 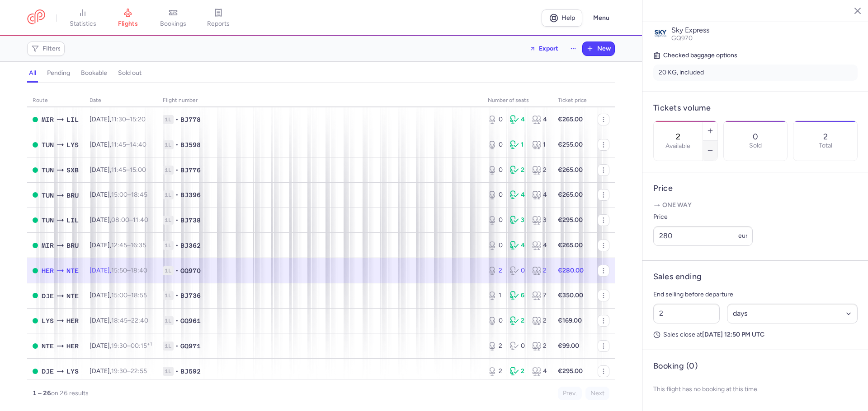 What do you see at coordinates (677, 146) in the screenshot?
I see `label: Available` at bounding box center [677, 146].